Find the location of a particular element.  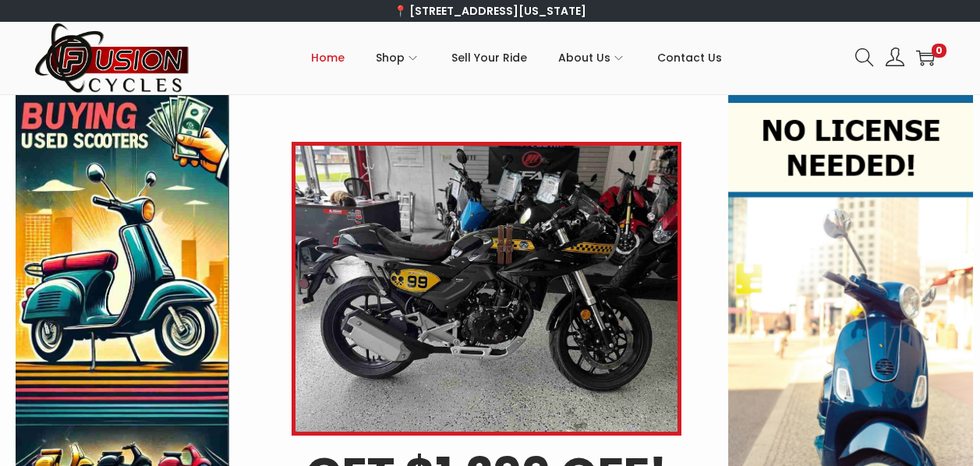

a: Sell Your Ride is located at coordinates (489, 57).